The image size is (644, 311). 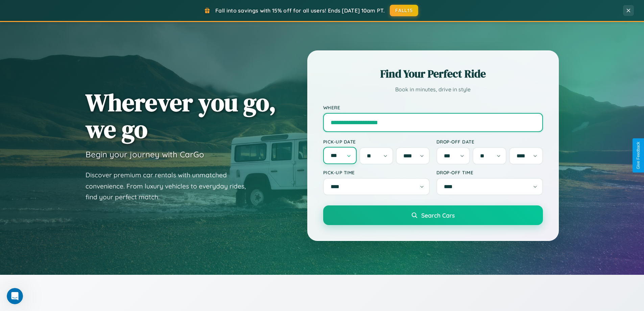 I want to click on label: Drop-off Date, so click(x=490, y=142).